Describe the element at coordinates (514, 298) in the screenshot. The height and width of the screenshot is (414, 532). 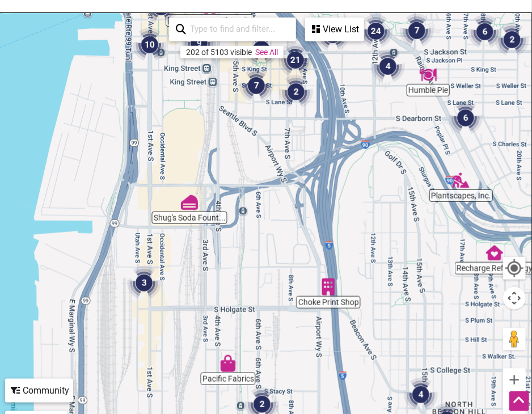
I see `button: Map camera controls` at that location.